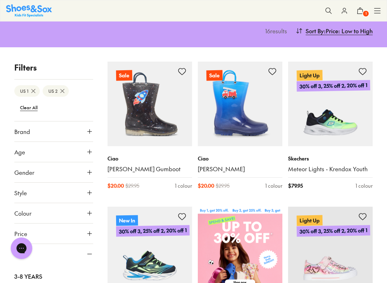 This screenshot has width=387, height=283. What do you see at coordinates (56, 91) in the screenshot?
I see `btn: US 2` at bounding box center [56, 91].